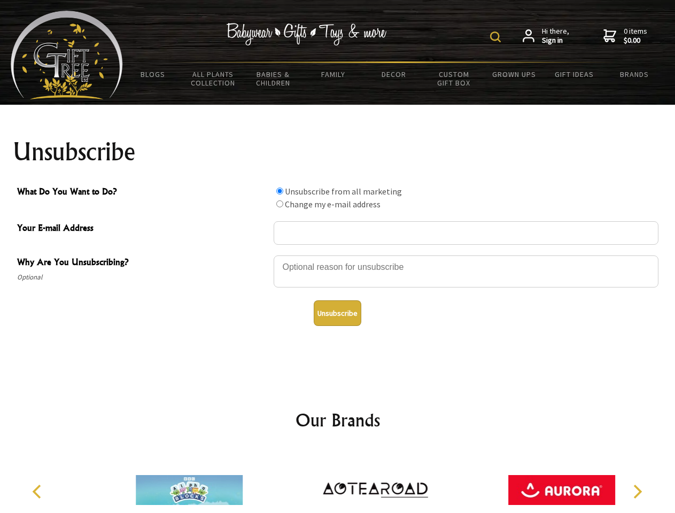 This screenshot has height=513, width=675. What do you see at coordinates (338, 420) in the screenshot?
I see `h2: Our Brands` at bounding box center [338, 420].